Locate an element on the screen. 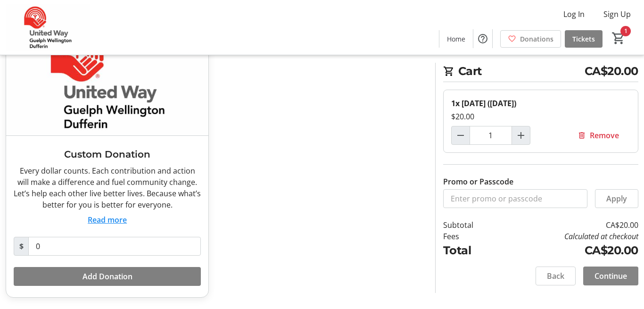 This screenshot has height=309, width=644. a: Donations is located at coordinates (530, 39).